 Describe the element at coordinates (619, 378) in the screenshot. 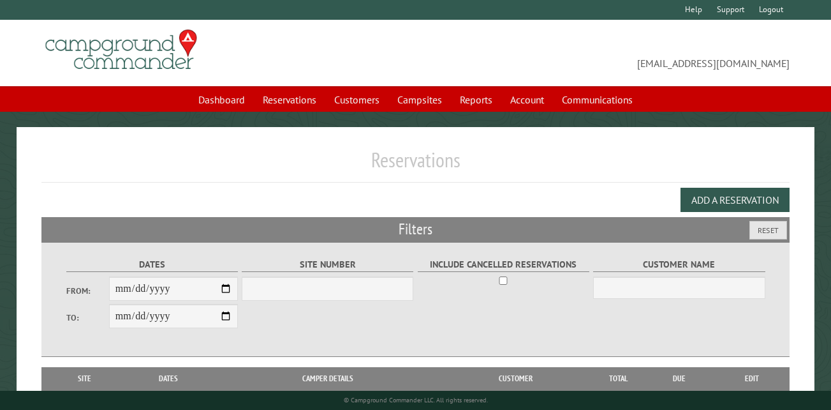

I see `th: Total` at that location.